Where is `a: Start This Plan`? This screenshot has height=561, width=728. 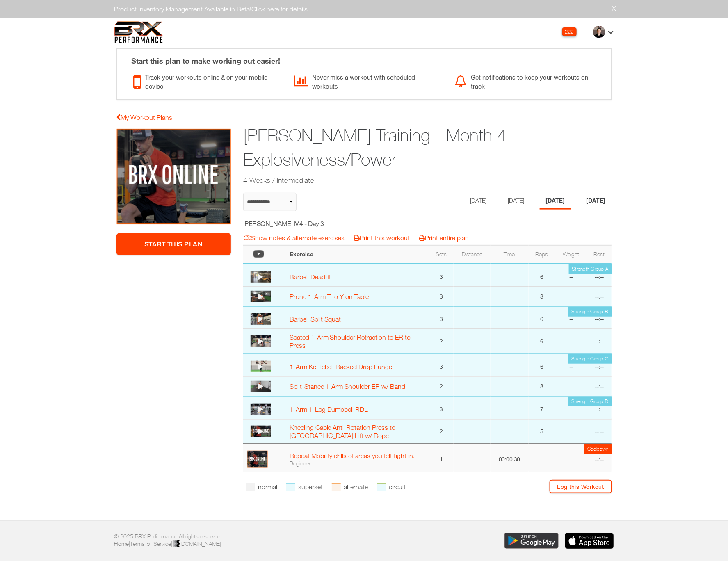
a: Start This Plan is located at coordinates (174, 244).